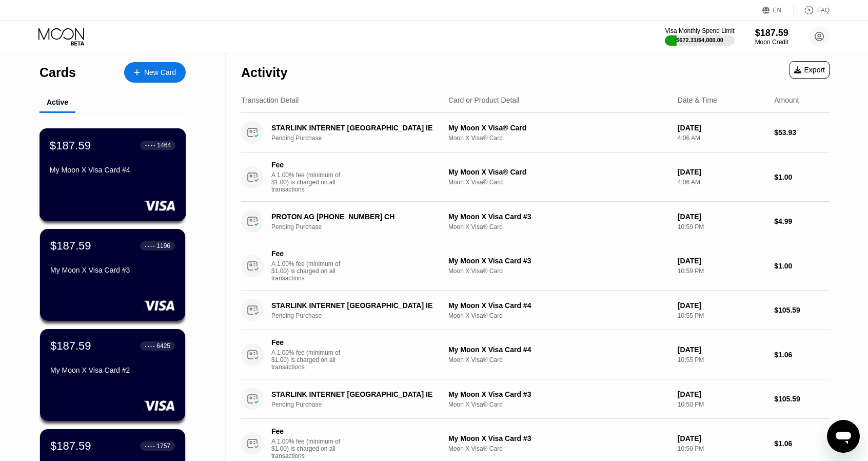  What do you see at coordinates (163, 246) in the screenshot?
I see `div: 1196` at bounding box center [163, 246].